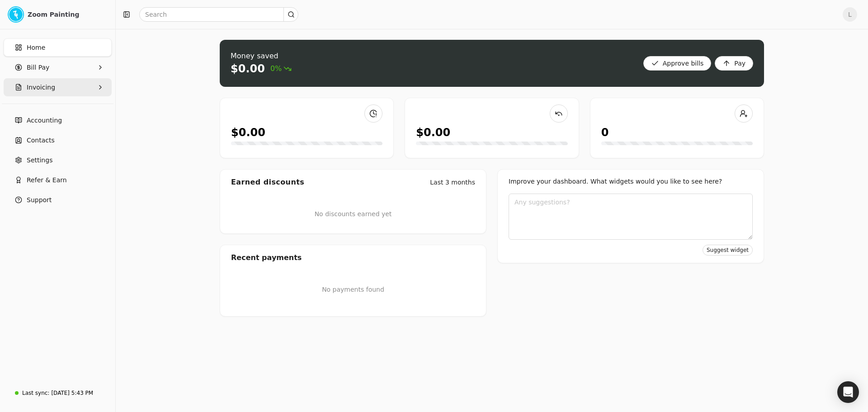 This screenshot has width=868, height=412. I want to click on div: 0, so click(605, 133).